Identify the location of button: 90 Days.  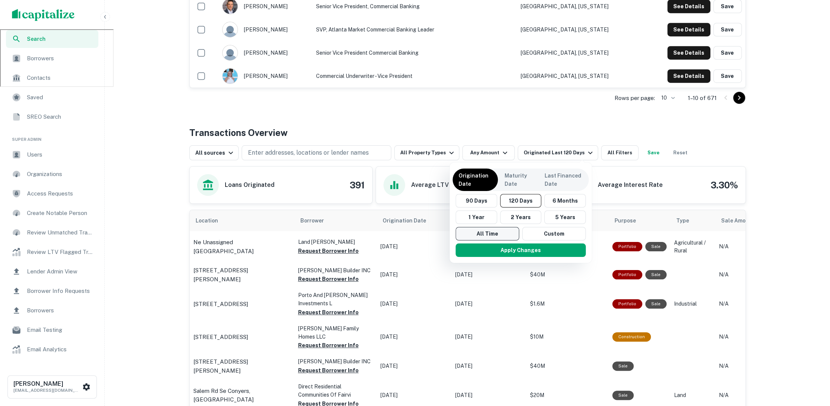
(476, 201).